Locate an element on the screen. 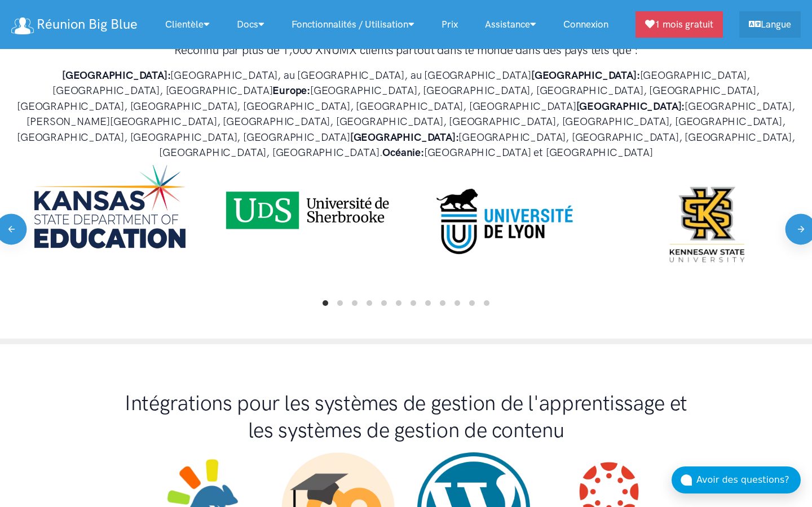 The image size is (812, 507). li: Page dot 10 is located at coordinates (457, 303).